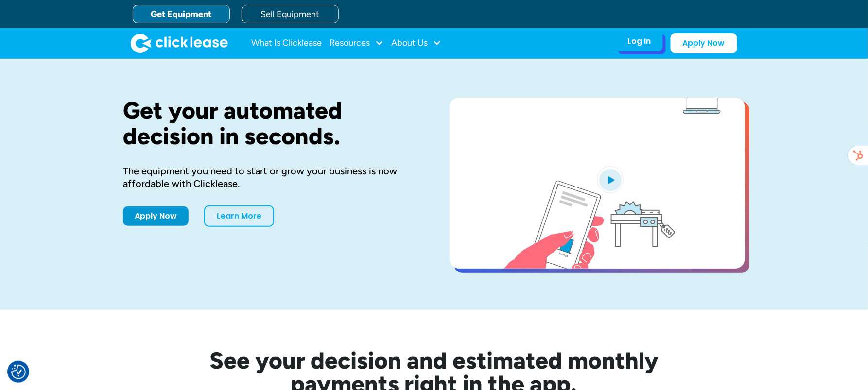  What do you see at coordinates (639, 41) in the screenshot?
I see `div: Log In` at bounding box center [639, 41].